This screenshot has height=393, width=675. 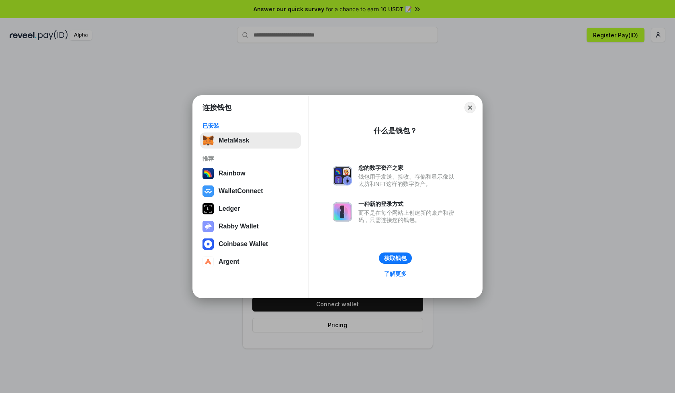 I want to click on div: MetaMask, so click(x=234, y=141).